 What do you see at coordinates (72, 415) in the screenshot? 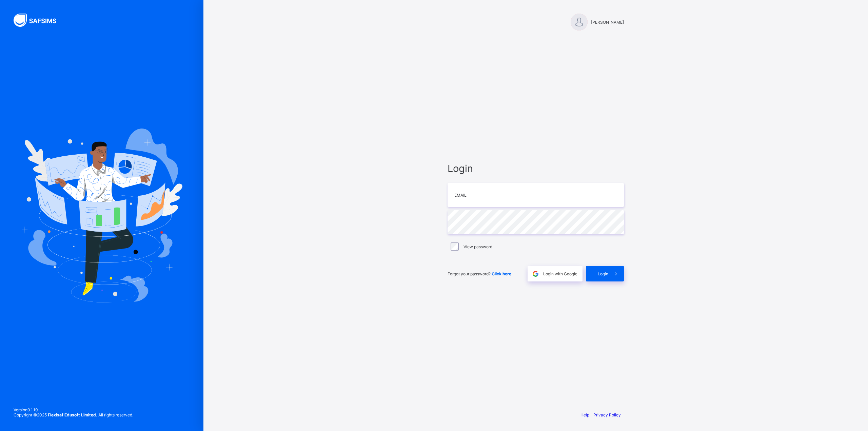
I see `strong: Flexisaf Edusoft Limited.` at bounding box center [72, 415].